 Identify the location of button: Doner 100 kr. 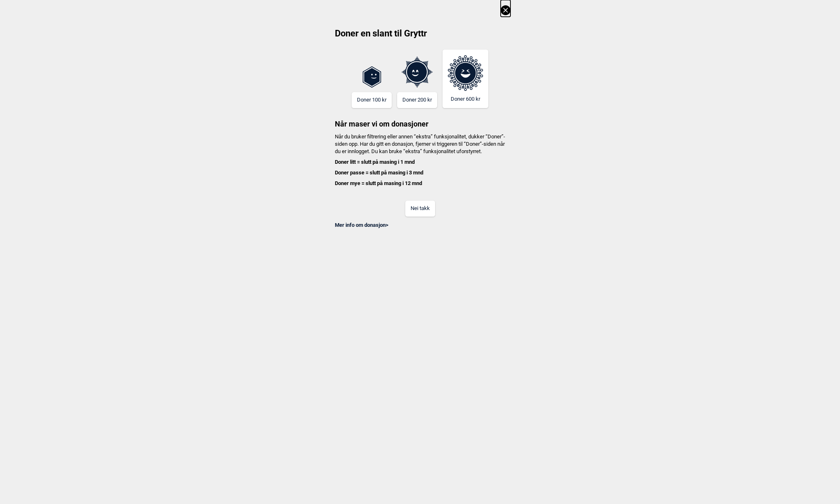
(372, 100).